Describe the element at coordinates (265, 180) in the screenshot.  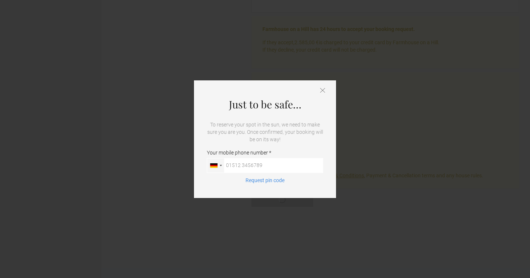
I see `button: Request pin code` at that location.